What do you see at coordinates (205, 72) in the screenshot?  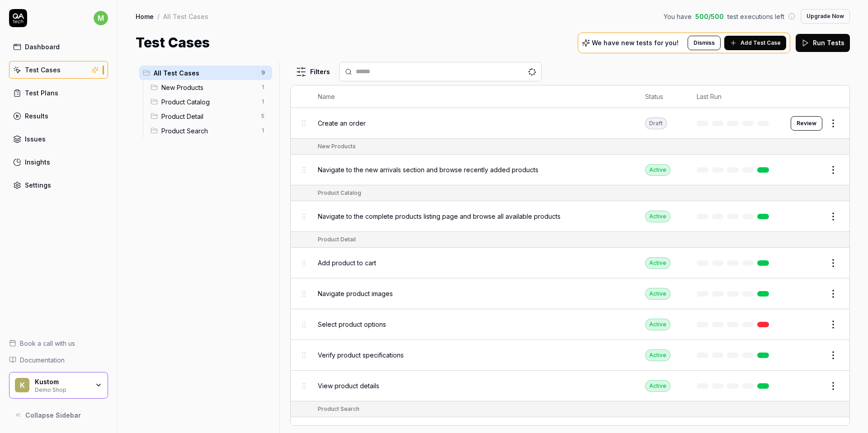 I see `span: All Test Cases` at bounding box center [205, 72].